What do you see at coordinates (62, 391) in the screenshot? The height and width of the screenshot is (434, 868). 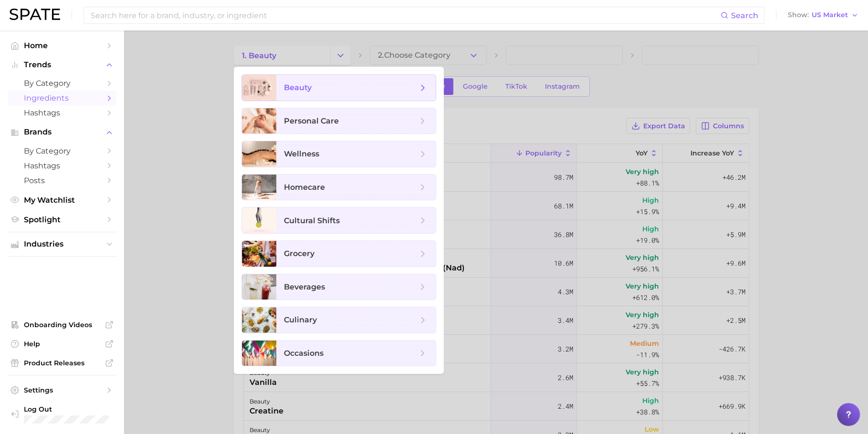 I see `a: Settings` at bounding box center [62, 391].